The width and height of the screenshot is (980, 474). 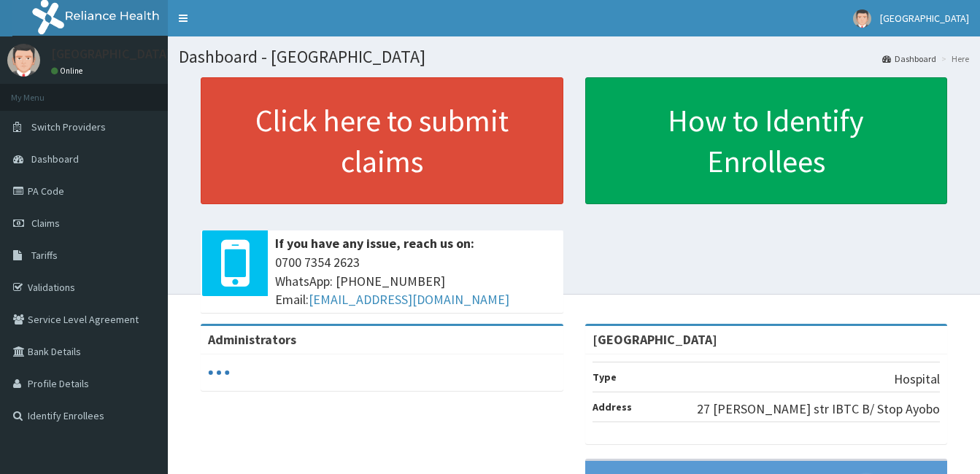 What do you see at coordinates (612, 408) in the screenshot?
I see `b: Address` at bounding box center [612, 408].